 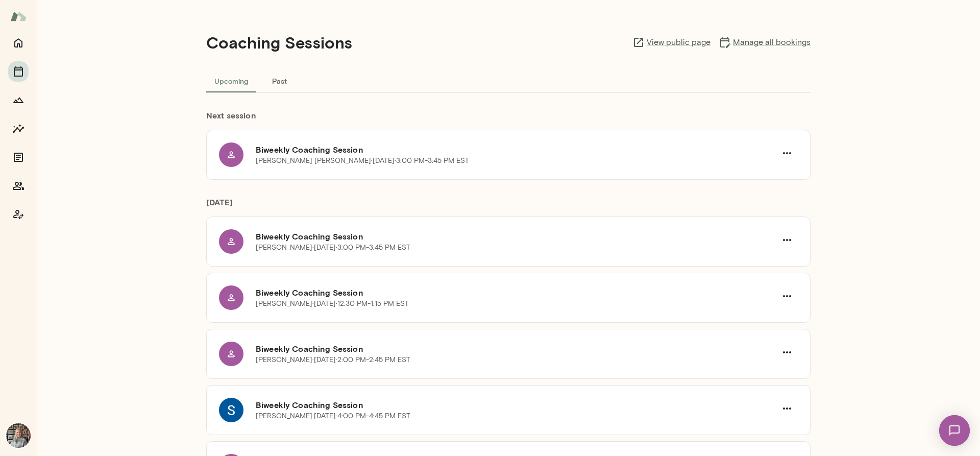 What do you see at coordinates (509, 119) in the screenshot?
I see `h6: Next session` at bounding box center [509, 119].